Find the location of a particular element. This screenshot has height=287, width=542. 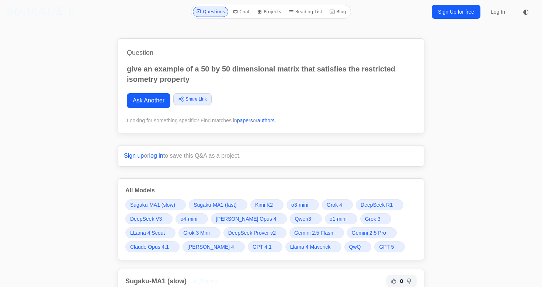

h2: Sugaku-MA1 (slow) is located at coordinates (156, 282).